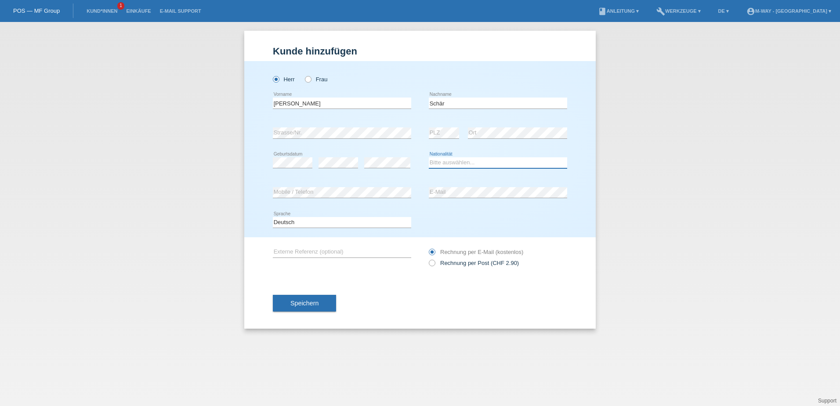 This screenshot has width=840, height=406. What do you see at coordinates (476, 252) in the screenshot?
I see `label: Rechnung per E-Mail (kostenlos)` at bounding box center [476, 252].